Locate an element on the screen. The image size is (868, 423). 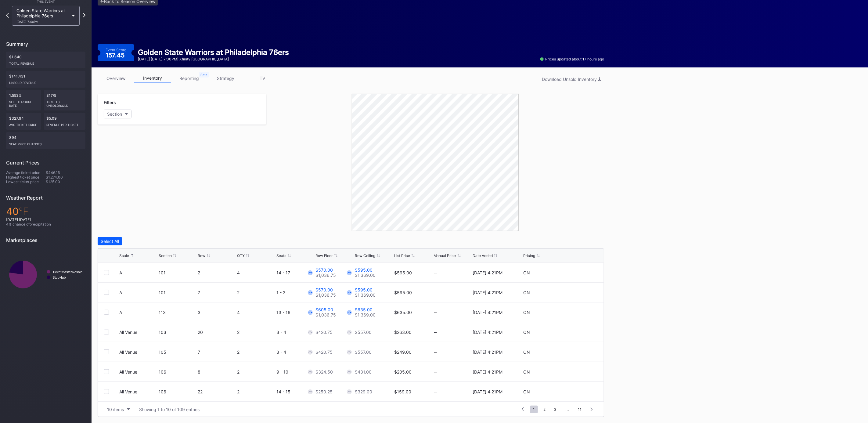
div: Average ticket price is located at coordinates (26, 173).